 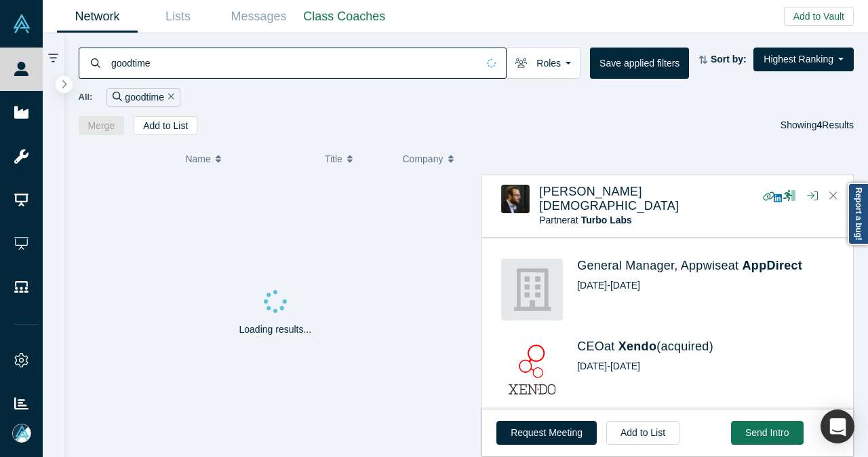 What do you see at coordinates (357, 159) in the screenshot?
I see `button: Title` at bounding box center [357, 159].